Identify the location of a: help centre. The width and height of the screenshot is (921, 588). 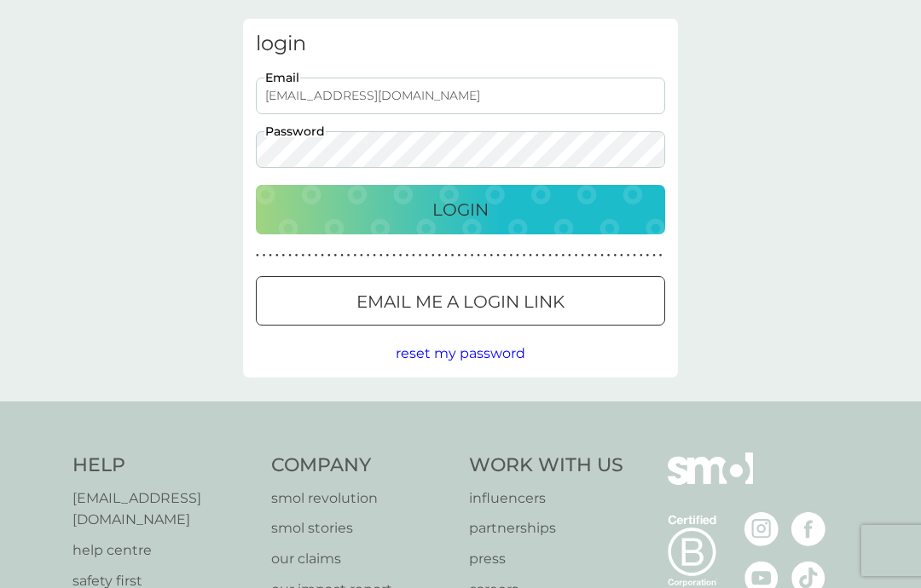
(163, 551).